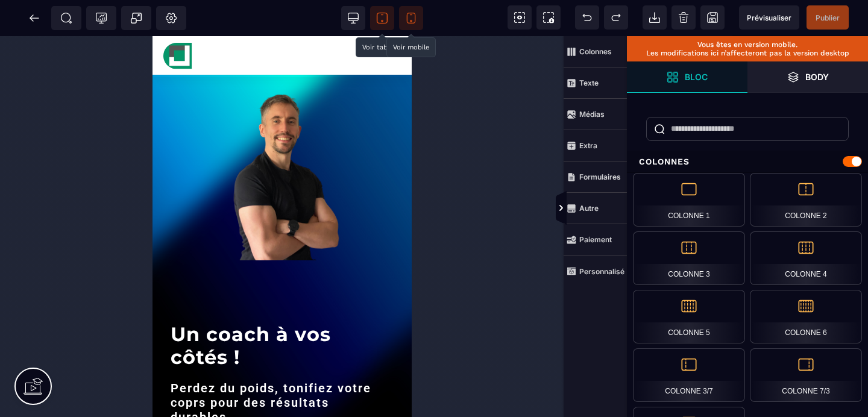  Describe the element at coordinates (828, 17) in the screenshot. I see `span: Publier` at that location.